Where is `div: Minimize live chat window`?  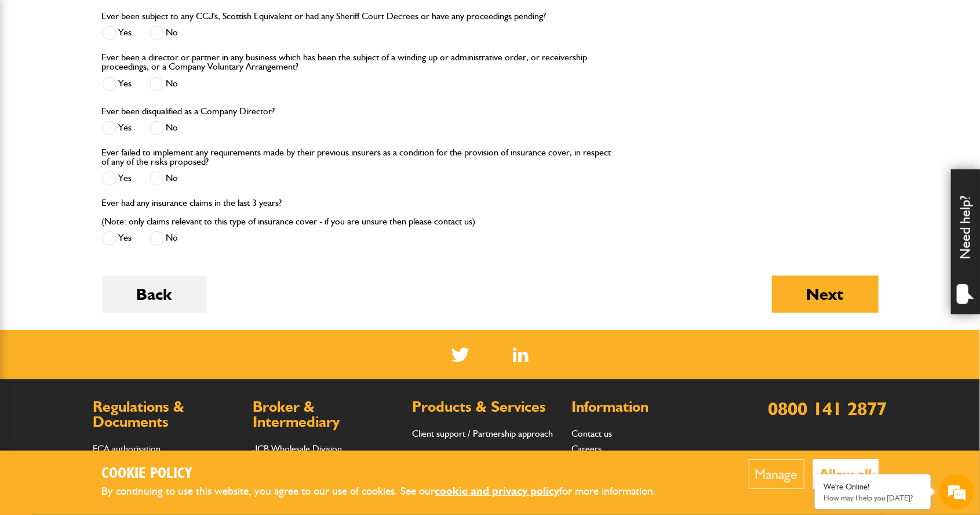 div: Minimize live chat window is located at coordinates (204, 20).